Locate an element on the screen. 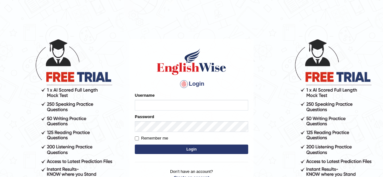  h4: Login is located at coordinates (191, 84).